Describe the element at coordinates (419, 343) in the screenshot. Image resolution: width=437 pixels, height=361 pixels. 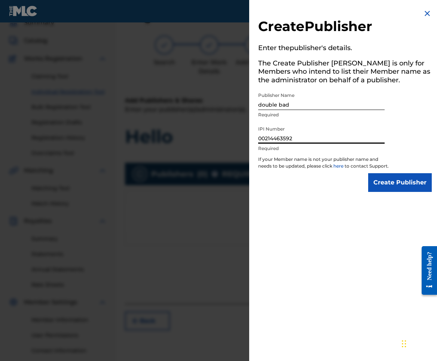
I see `div: Chat Widget` at that location.